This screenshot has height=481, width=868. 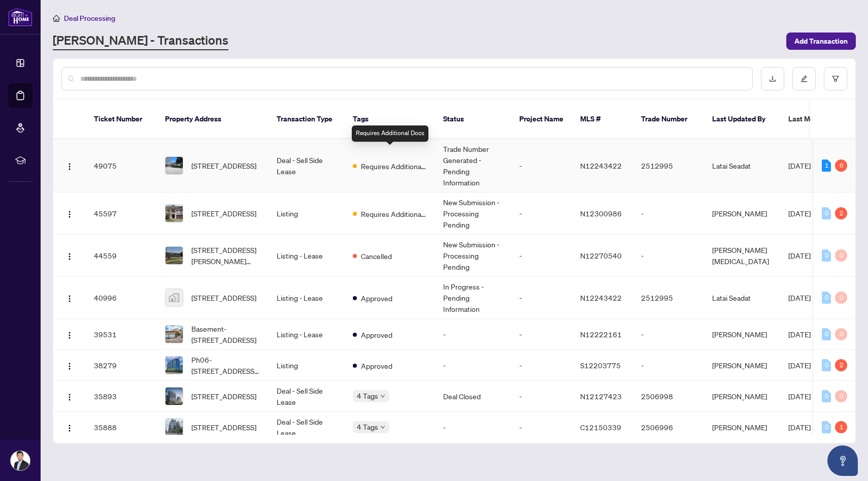 What do you see at coordinates (121, 396) in the screenshot?
I see `td: 35893` at bounding box center [121, 396].